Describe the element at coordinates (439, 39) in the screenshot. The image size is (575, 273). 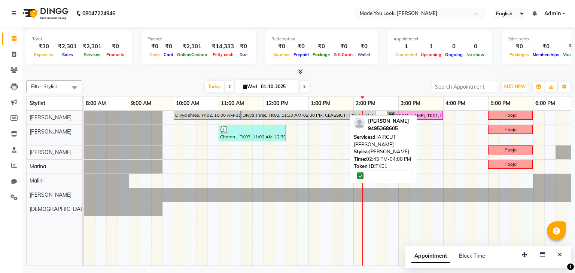
I see `div: Appointment` at that location.